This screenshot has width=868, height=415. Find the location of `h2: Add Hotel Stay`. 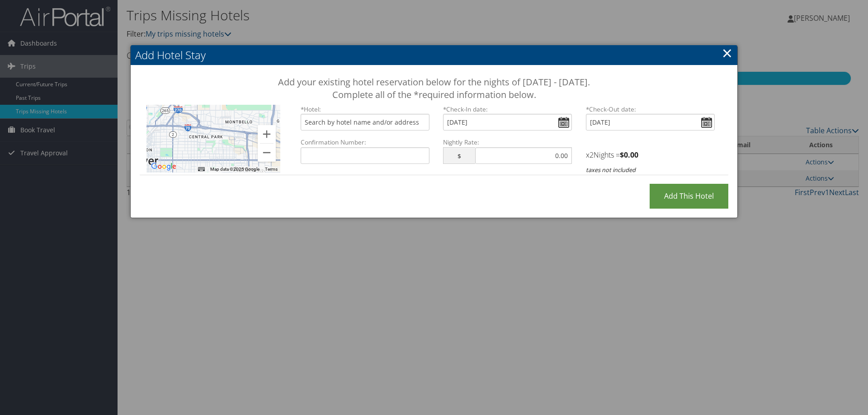

h2: Add Hotel Stay is located at coordinates (434, 55).